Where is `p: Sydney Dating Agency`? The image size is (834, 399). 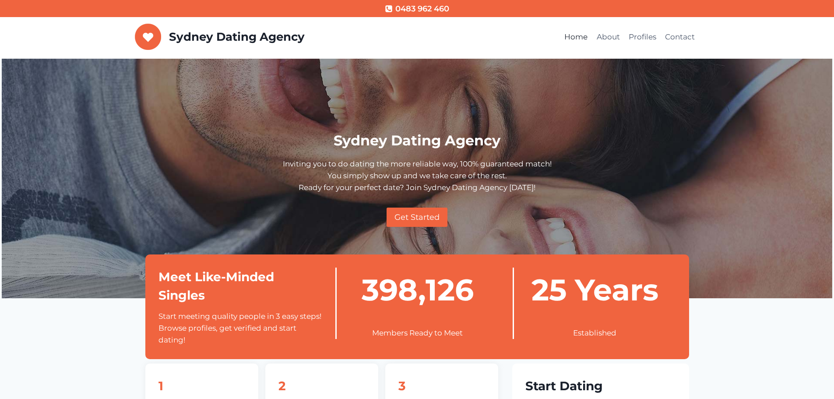 p: Sydney Dating Agency is located at coordinates (237, 37).